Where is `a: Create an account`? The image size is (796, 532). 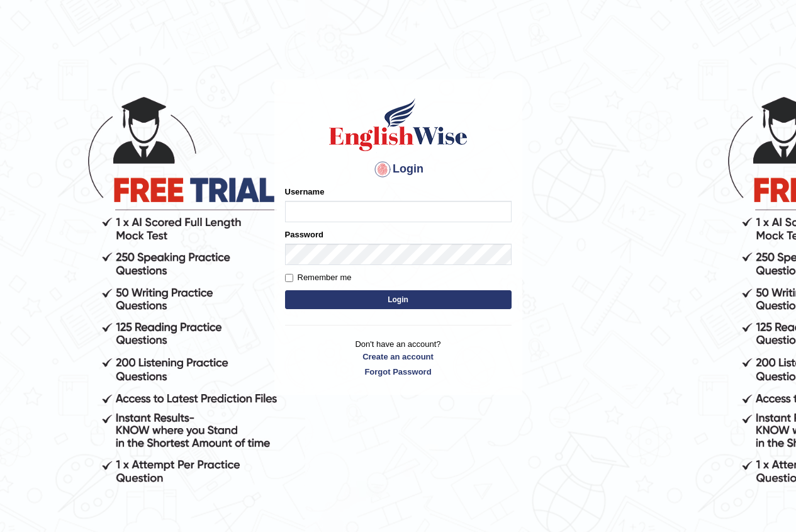 a: Create an account is located at coordinates (398, 356).